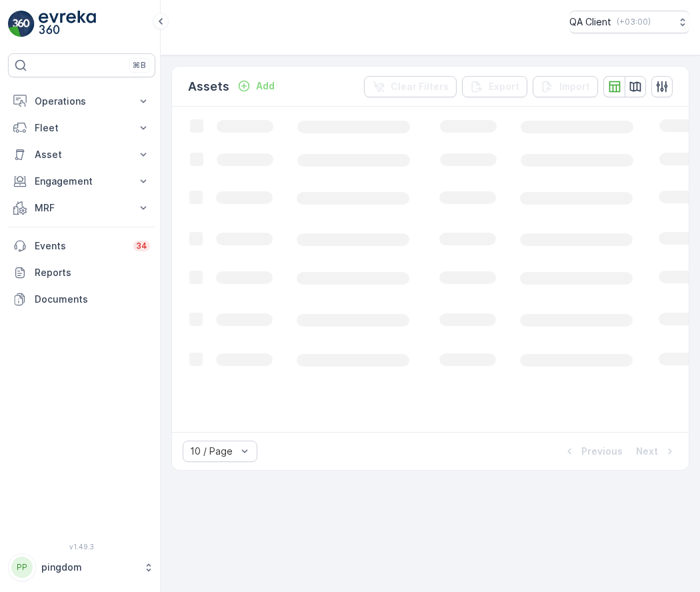 Image resolution: width=700 pixels, height=592 pixels. Describe the element at coordinates (81, 547) in the screenshot. I see `span: v 1.49.3` at that location.